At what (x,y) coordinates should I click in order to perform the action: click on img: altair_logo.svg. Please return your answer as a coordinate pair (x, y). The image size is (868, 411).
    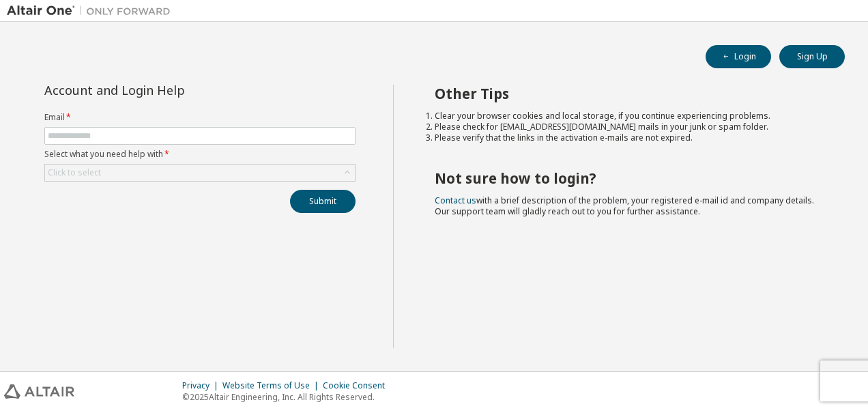
    Looking at the image, I should click on (39, 391).